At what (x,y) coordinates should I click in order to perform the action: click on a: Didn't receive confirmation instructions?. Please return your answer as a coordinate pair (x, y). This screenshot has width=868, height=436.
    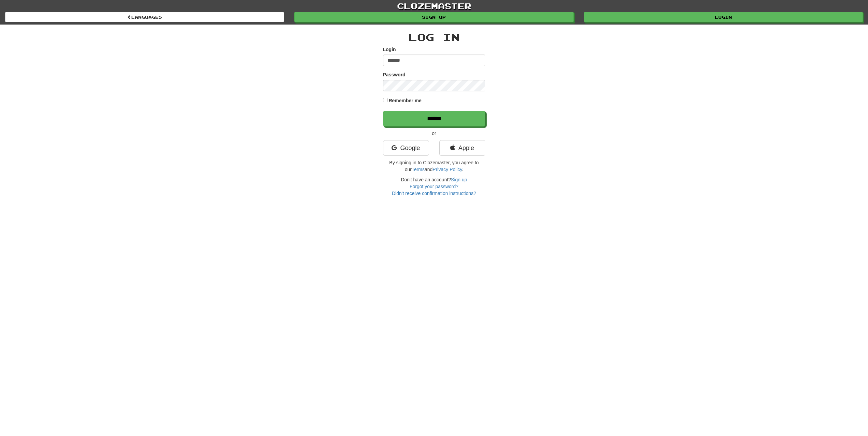
    Looking at the image, I should click on (434, 194).